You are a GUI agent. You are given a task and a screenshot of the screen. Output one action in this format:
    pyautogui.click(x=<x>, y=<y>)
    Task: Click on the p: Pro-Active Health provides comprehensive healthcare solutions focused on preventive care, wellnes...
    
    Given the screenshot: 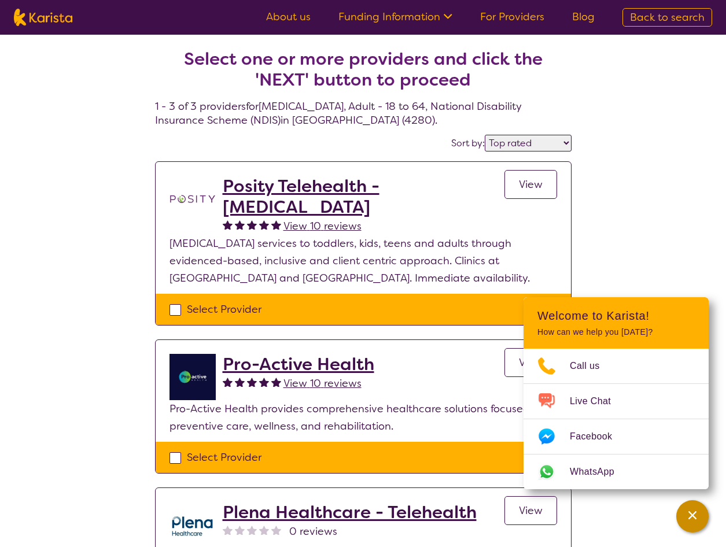 What is the action you would take?
    pyautogui.click(x=363, y=418)
    